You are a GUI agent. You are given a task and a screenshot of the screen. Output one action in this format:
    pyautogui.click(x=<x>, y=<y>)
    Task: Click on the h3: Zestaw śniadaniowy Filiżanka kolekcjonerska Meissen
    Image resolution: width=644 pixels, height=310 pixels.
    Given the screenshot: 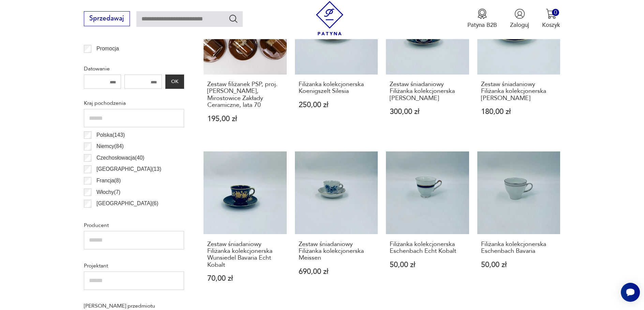 What is the action you would take?
    pyautogui.click(x=337, y=251)
    